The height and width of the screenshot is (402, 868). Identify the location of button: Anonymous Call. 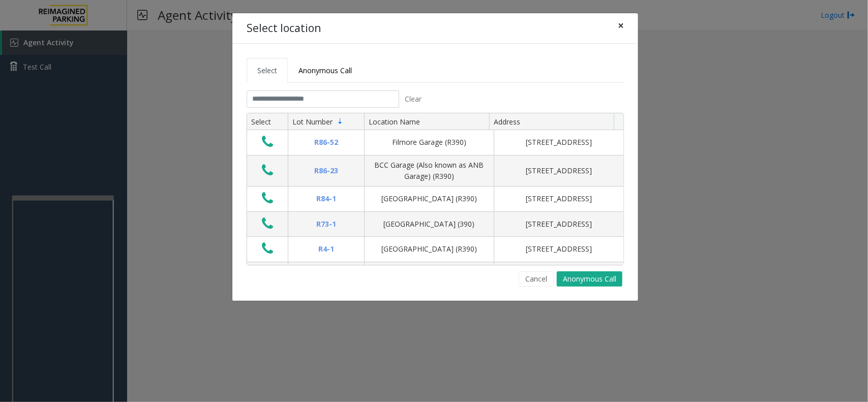
(590, 279).